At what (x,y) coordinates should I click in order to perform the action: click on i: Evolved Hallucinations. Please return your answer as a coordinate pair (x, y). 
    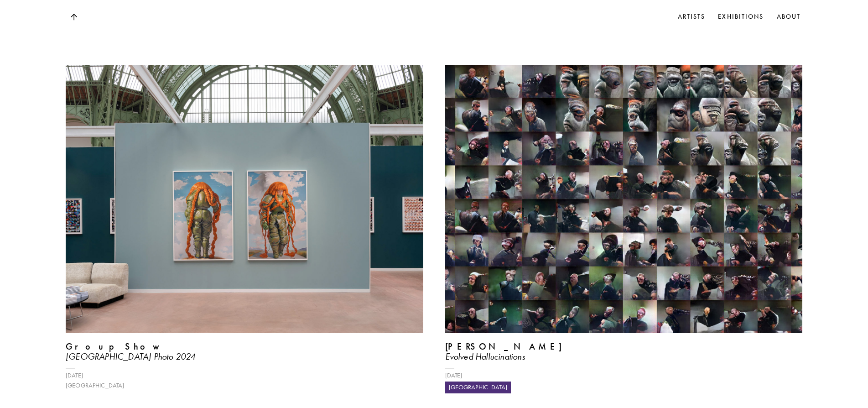
    Looking at the image, I should click on (485, 356).